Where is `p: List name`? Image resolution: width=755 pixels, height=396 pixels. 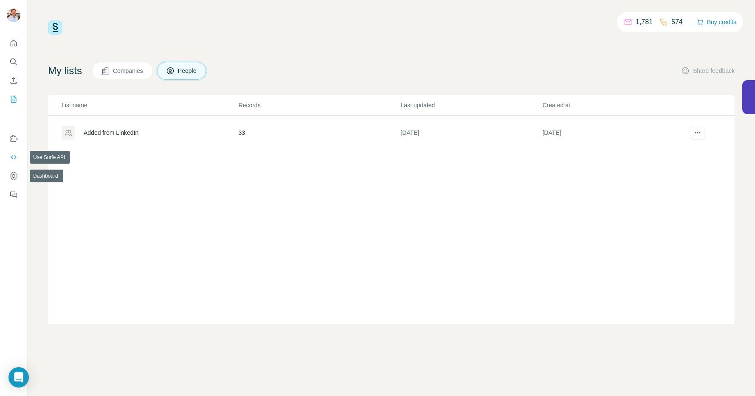
p: List name is located at coordinates (149, 105).